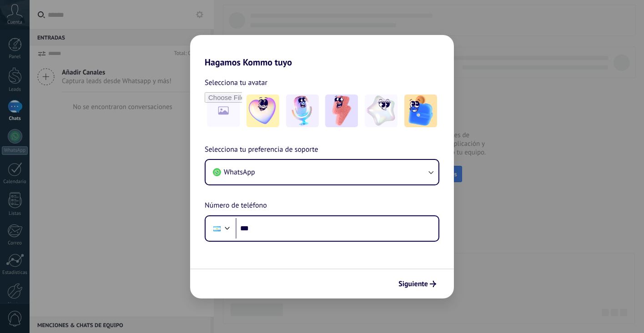  What do you see at coordinates (261, 150) in the screenshot?
I see `span: Selecciona tu preferencia de soporte` at bounding box center [261, 150].